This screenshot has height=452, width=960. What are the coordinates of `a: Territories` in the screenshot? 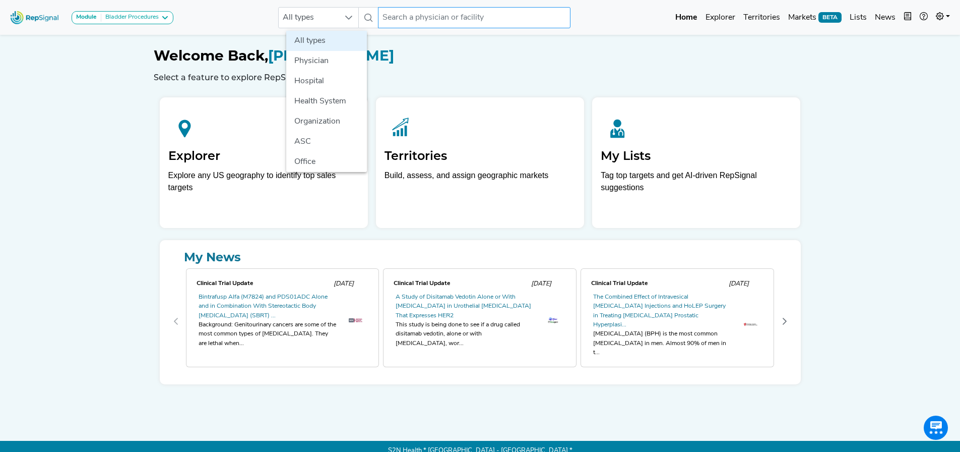 It's located at (761, 18).